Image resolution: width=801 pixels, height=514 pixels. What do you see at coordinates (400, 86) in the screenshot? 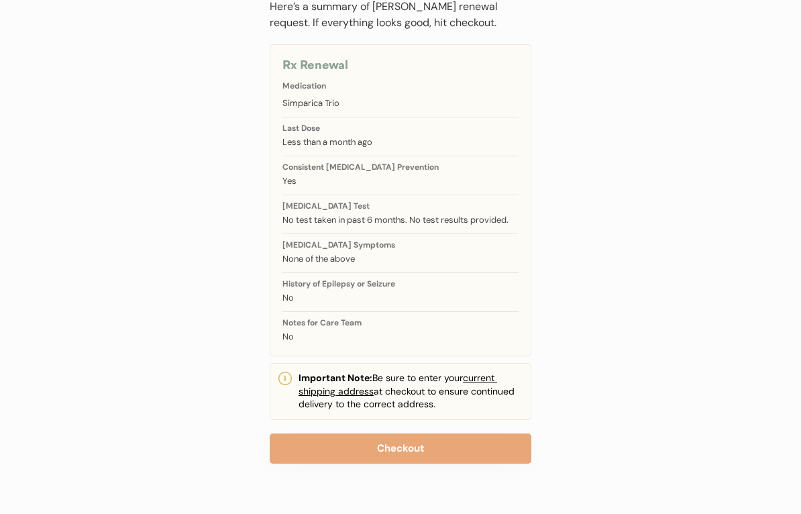
I see `div: Medication` at bounding box center [400, 86].